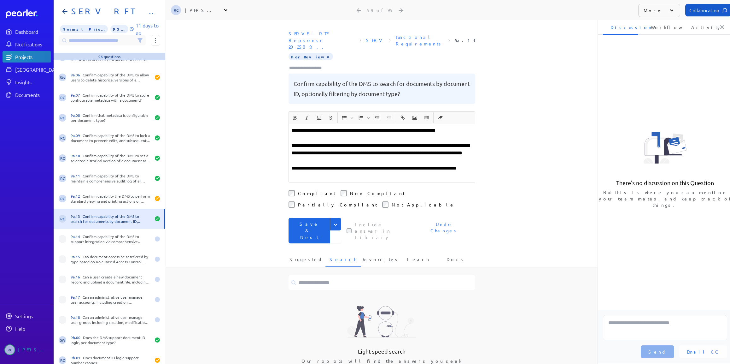  I want to click on button: Bold, so click(295, 118).